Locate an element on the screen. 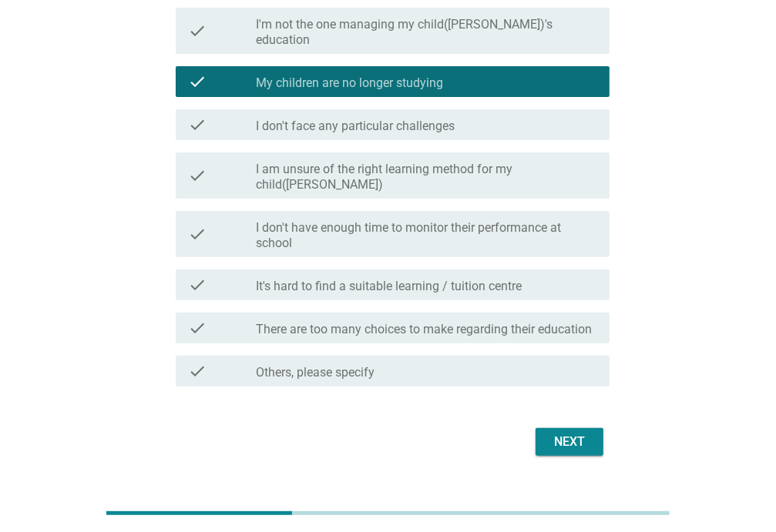 Image resolution: width=776 pixels, height=532 pixels. label: My children are no longer studying is located at coordinates (349, 83).